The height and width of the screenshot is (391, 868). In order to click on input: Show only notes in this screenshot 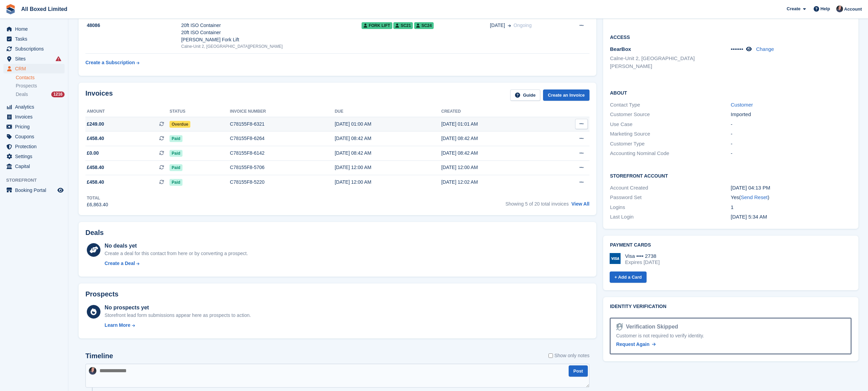, I will do `click(551, 355)`.